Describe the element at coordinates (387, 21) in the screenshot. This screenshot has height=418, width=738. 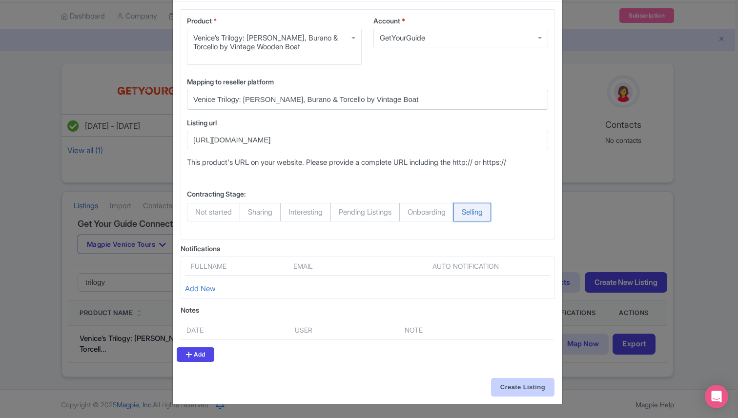
I see `span: Account` at that location.